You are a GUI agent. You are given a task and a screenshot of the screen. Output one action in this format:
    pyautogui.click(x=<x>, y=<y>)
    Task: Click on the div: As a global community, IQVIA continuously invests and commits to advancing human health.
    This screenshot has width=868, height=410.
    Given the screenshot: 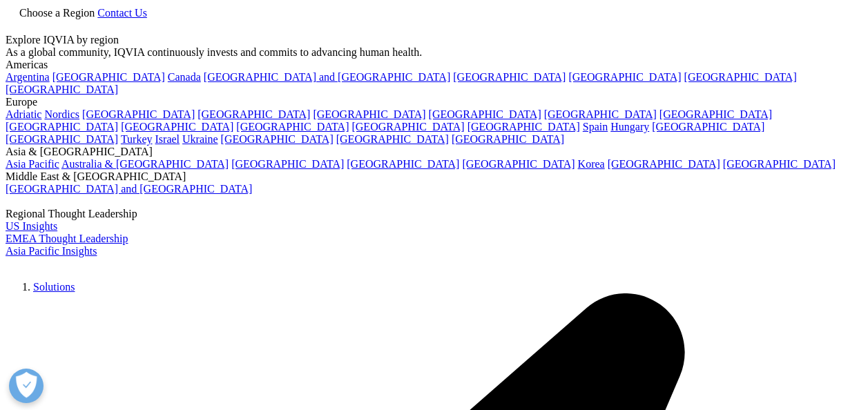 What is the action you would take?
    pyautogui.click(x=434, y=52)
    